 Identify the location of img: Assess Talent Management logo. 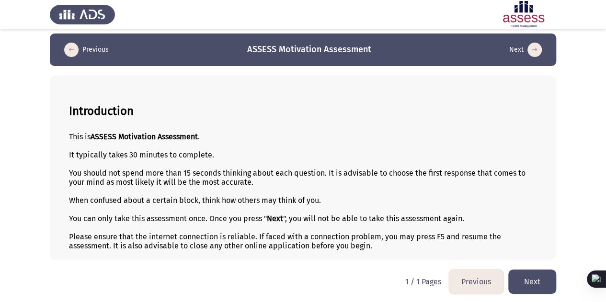
(82, 14).